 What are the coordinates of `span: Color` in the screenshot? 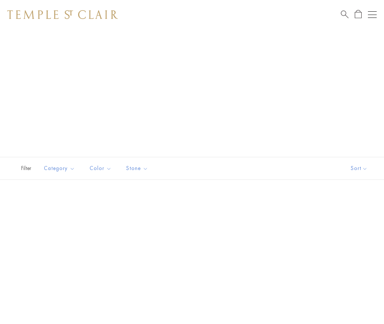 It's located at (101, 168).